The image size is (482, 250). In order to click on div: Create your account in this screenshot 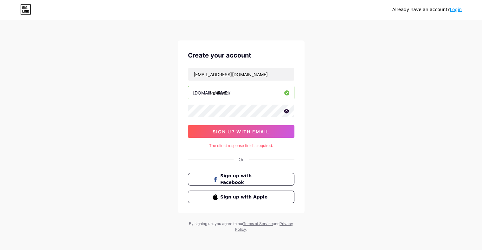, I will do `click(241, 55)`.